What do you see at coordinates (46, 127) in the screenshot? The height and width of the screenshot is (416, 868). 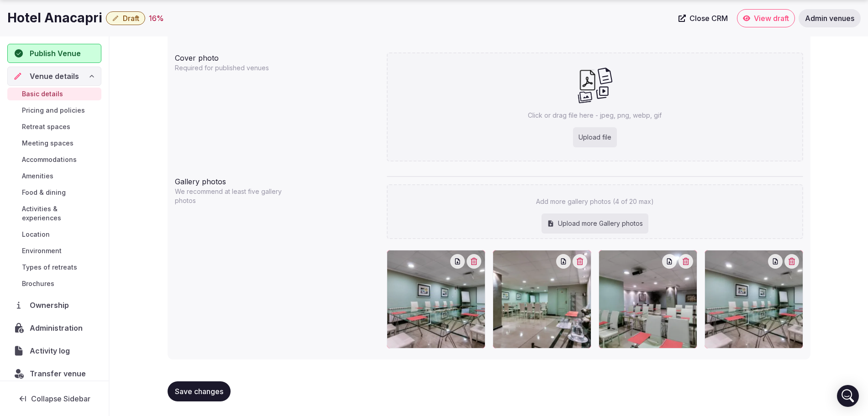 I see `span: Retreat spaces` at bounding box center [46, 127].